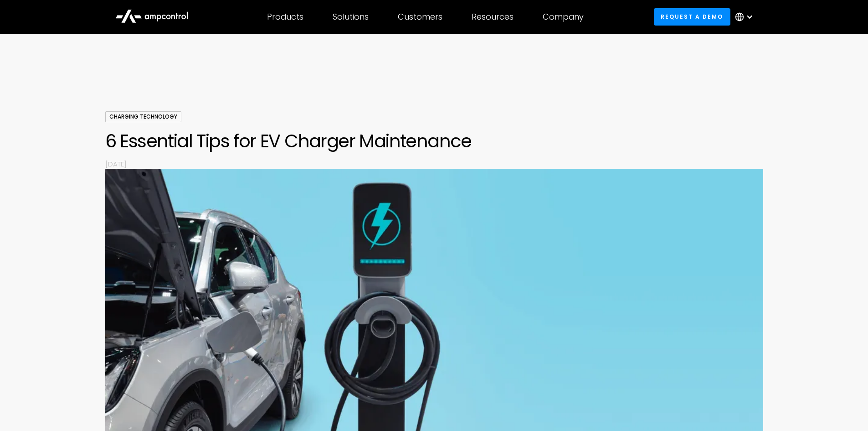  Describe the element at coordinates (493, 17) in the screenshot. I see `div: Resources` at that location.